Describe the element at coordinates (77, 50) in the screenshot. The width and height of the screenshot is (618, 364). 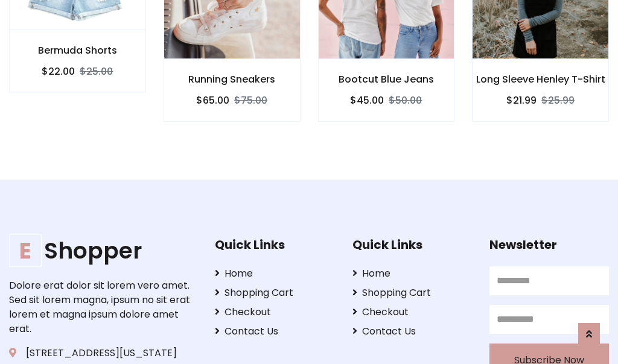
I see `h6: Bermuda Shorts` at that location.